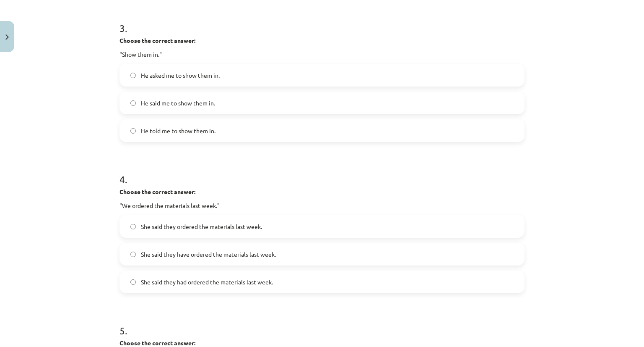 The height and width of the screenshot is (347, 644). What do you see at coordinates (201, 226) in the screenshot?
I see `span: She said they ordered the materials last week.` at bounding box center [201, 226].